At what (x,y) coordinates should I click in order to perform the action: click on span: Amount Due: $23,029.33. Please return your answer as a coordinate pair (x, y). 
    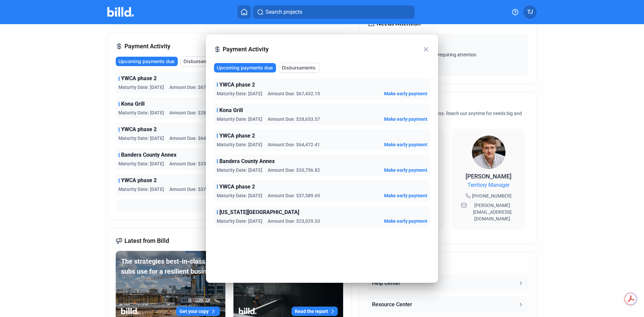
    Looking at the image, I should click on (294, 221).